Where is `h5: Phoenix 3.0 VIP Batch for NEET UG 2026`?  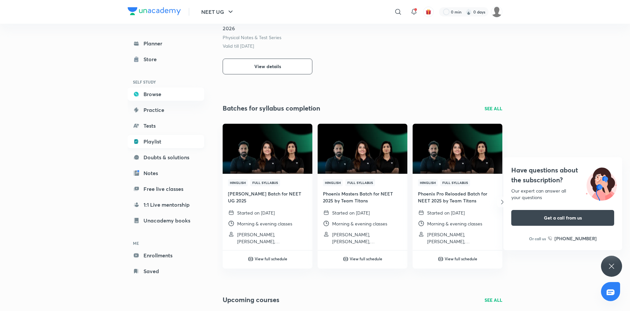 h5: Phoenix 3.0 VIP Batch for NEET UG 2026 is located at coordinates (267, 24).